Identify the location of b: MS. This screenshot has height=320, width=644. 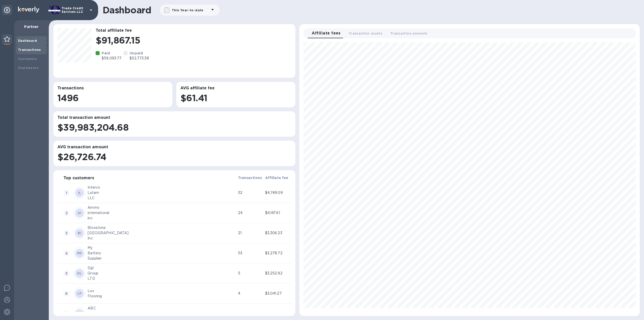
(79, 253).